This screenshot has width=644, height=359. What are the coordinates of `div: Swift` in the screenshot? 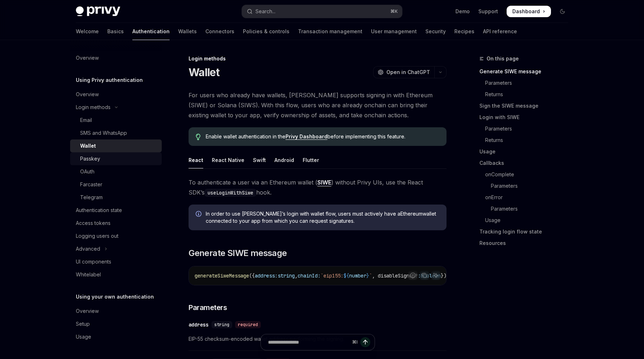 It's located at (259, 160).